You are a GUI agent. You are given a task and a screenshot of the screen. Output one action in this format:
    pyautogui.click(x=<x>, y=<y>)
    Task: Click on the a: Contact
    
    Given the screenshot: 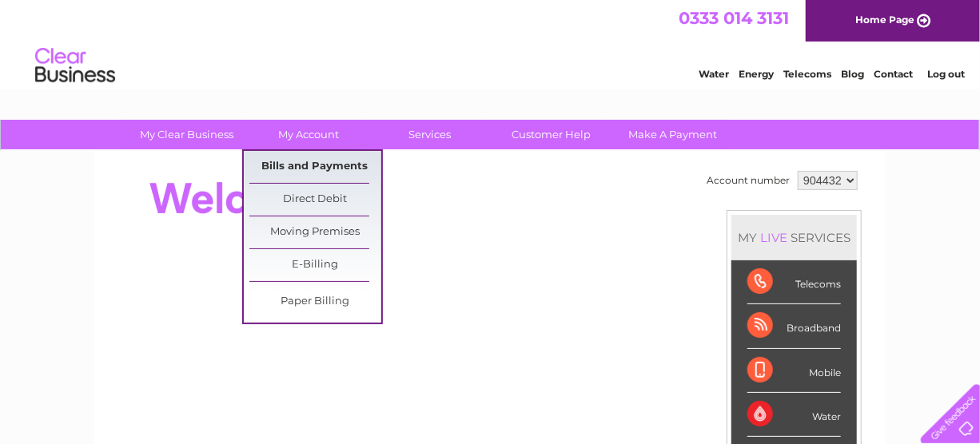 What is the action you would take?
    pyautogui.click(x=893, y=73)
    